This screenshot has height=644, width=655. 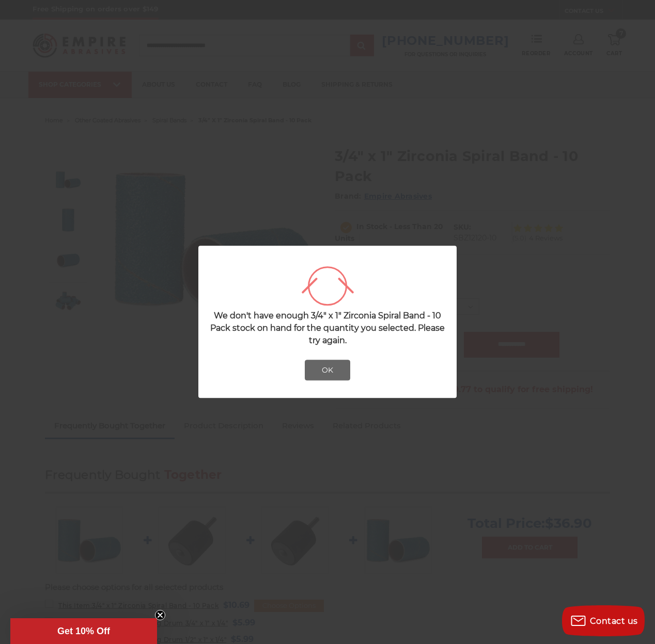 What do you see at coordinates (614, 620) in the screenshot?
I see `span: Contact us` at bounding box center [614, 620].